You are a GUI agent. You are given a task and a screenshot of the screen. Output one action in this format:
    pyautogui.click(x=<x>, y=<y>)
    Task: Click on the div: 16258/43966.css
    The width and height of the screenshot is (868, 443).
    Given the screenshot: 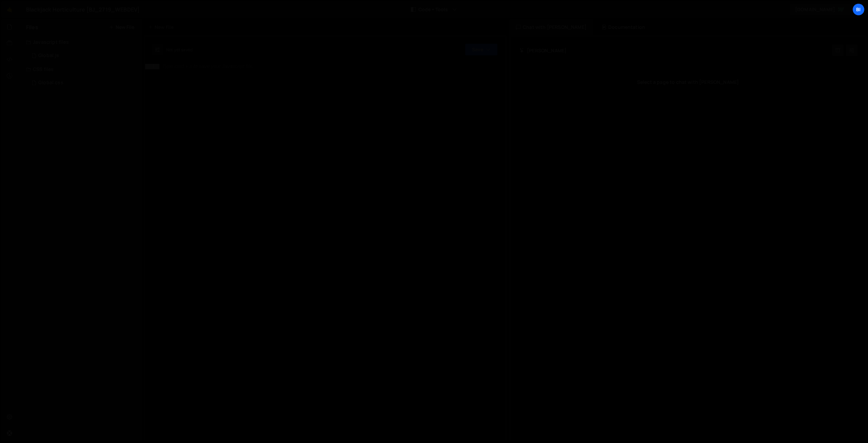 What is the action you would take?
    pyautogui.click(x=84, y=83)
    